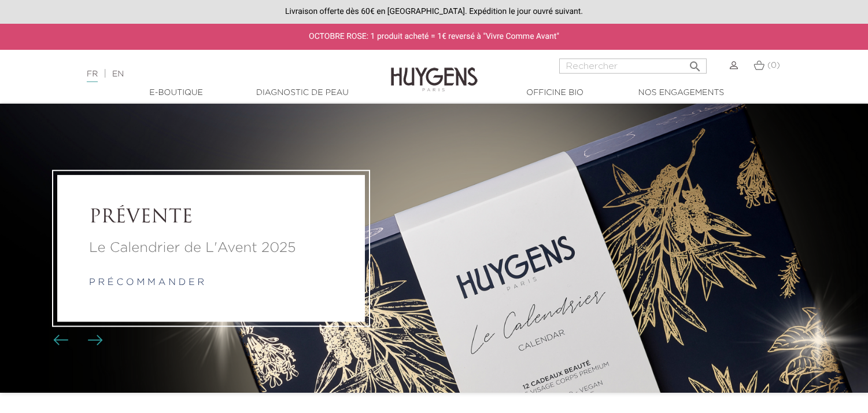  What do you see at coordinates (146, 282) in the screenshot?
I see `a: p r é c o m m a n d e r` at bounding box center [146, 282].